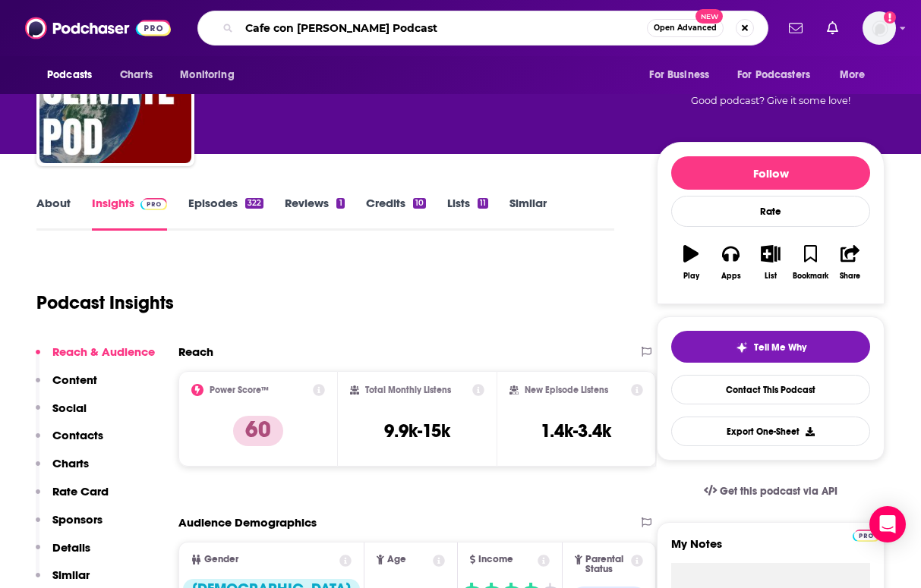 This screenshot has width=921, height=588. I want to click on button: Rate Card, so click(72, 498).